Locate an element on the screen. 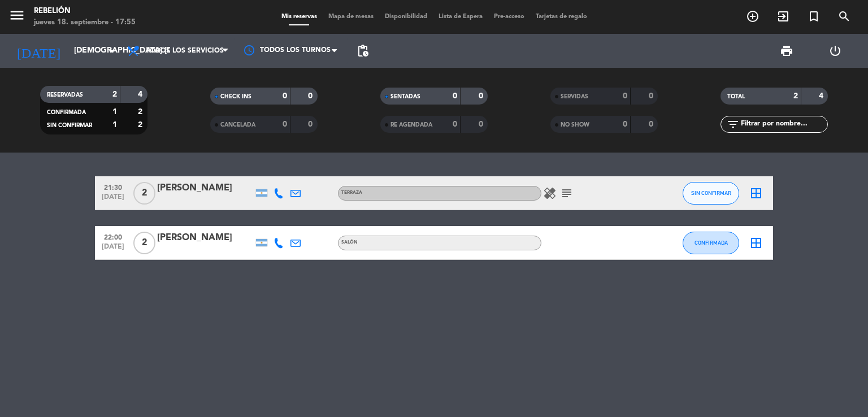 Image resolution: width=868 pixels, height=417 pixels. i: menu is located at coordinates (17, 15).